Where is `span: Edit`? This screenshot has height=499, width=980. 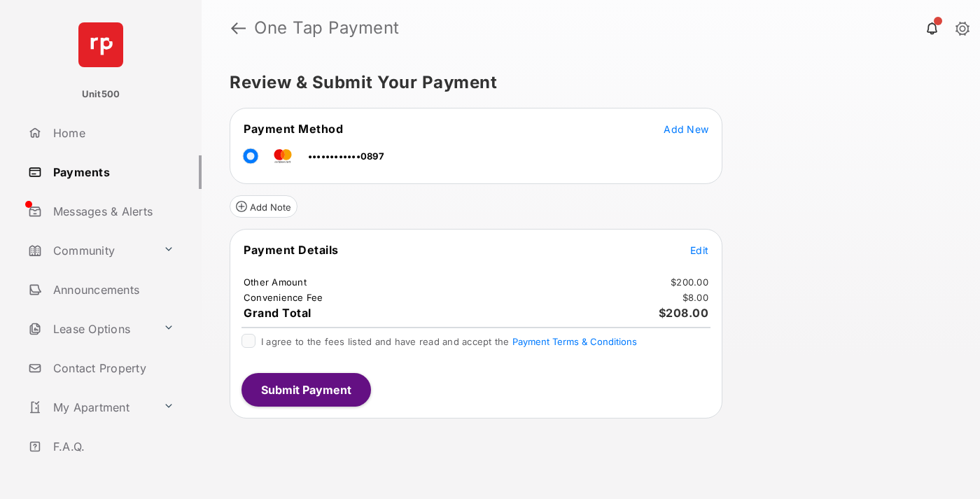
span: Edit is located at coordinates (700, 250).